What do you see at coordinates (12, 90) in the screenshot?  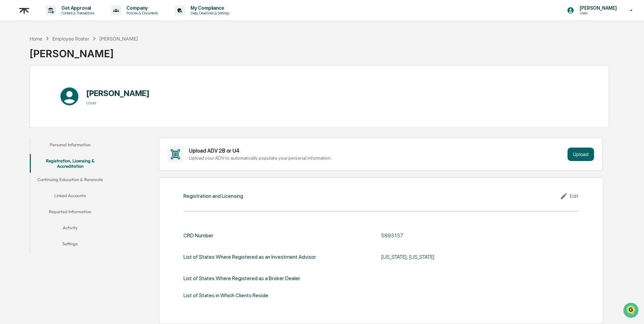 I see `img: Cameron Burns` at bounding box center [12, 90].